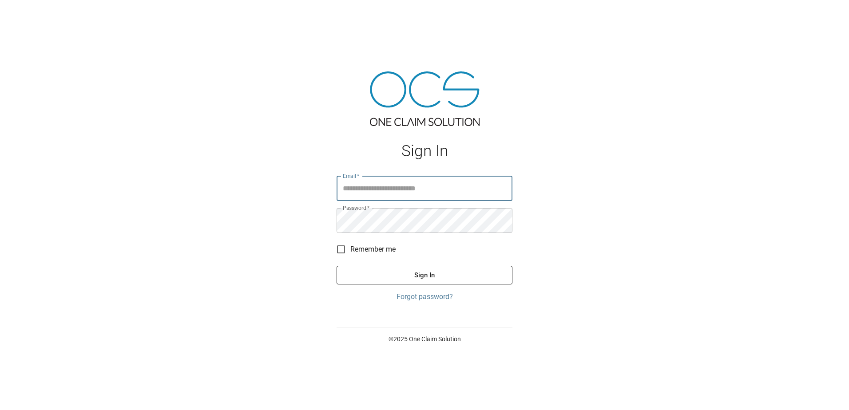 The height and width of the screenshot is (410, 849). What do you see at coordinates (351, 176) in the screenshot?
I see `label: Email` at bounding box center [351, 176].